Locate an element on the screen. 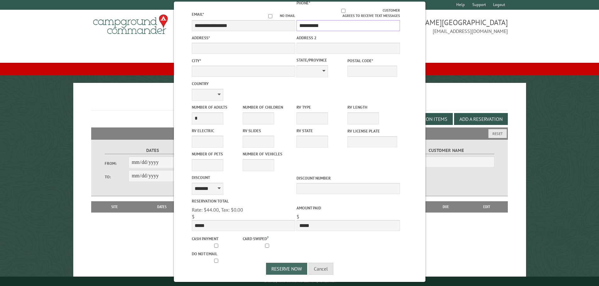  button: Reset is located at coordinates (497, 134).